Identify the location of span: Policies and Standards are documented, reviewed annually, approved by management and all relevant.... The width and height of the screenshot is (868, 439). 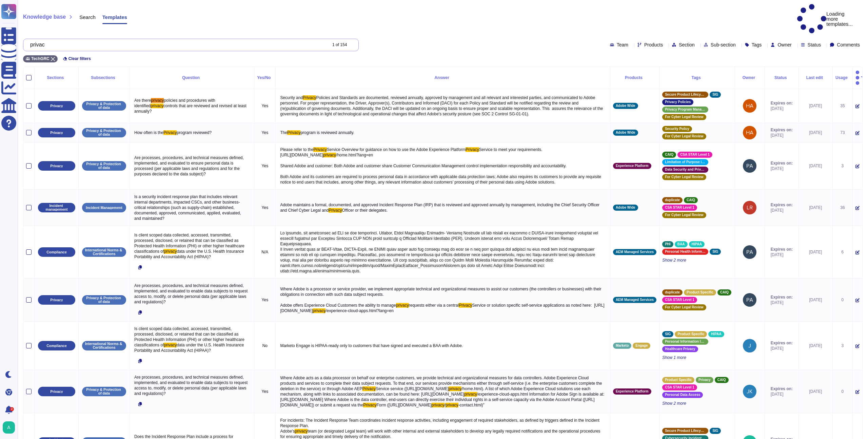
(442, 106).